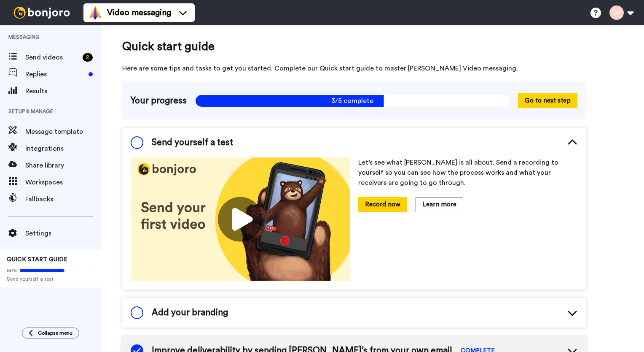  What do you see at coordinates (12, 271) in the screenshot?
I see `span: 60%` at bounding box center [12, 271].